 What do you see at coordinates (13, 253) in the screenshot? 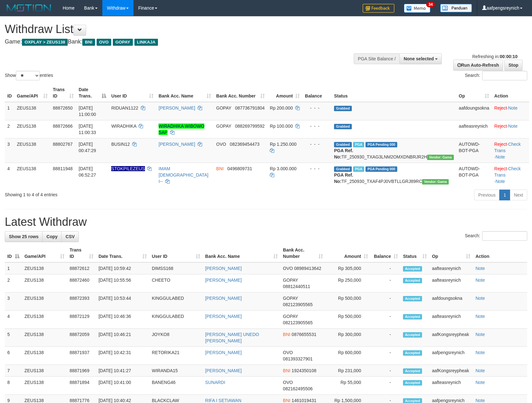
I see `th: ID: activate to sort column descending` at bounding box center [13, 253].